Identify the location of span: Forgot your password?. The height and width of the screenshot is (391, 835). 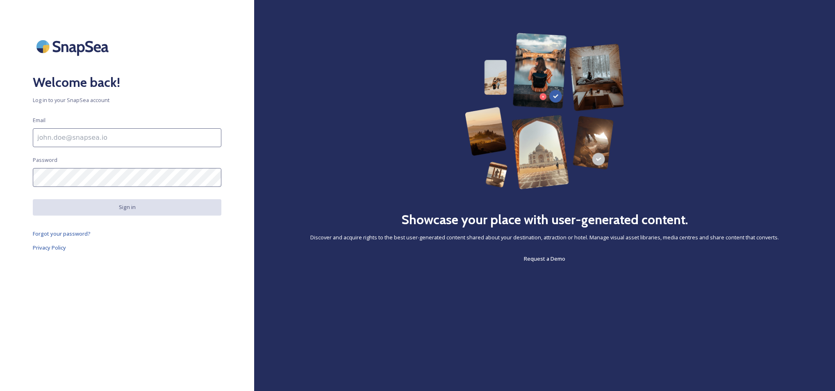
(61, 234).